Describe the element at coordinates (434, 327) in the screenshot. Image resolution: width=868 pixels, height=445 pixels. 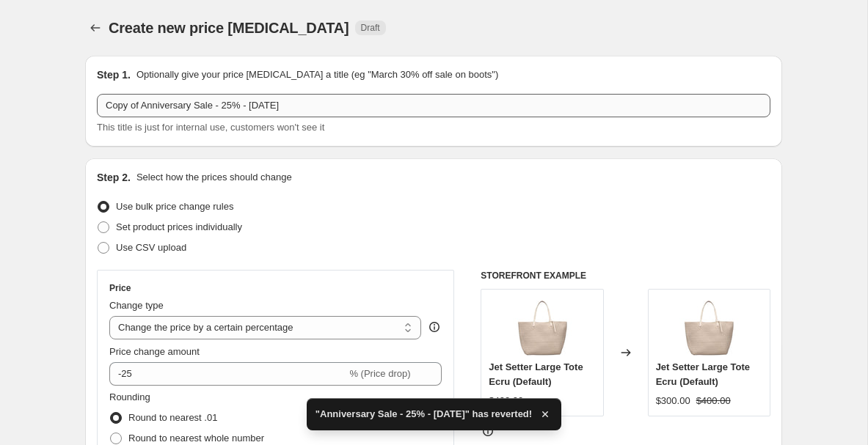
I see `div: help` at that location.